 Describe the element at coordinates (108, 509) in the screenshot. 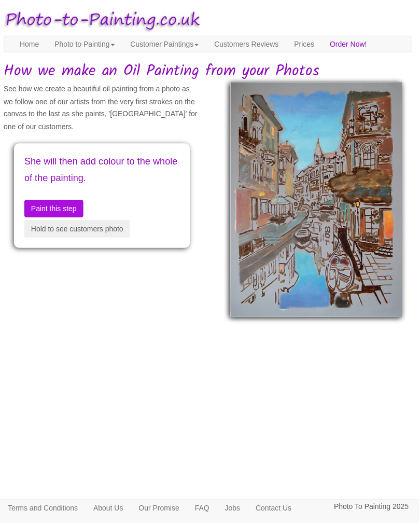

I see `a: About Us` at that location.